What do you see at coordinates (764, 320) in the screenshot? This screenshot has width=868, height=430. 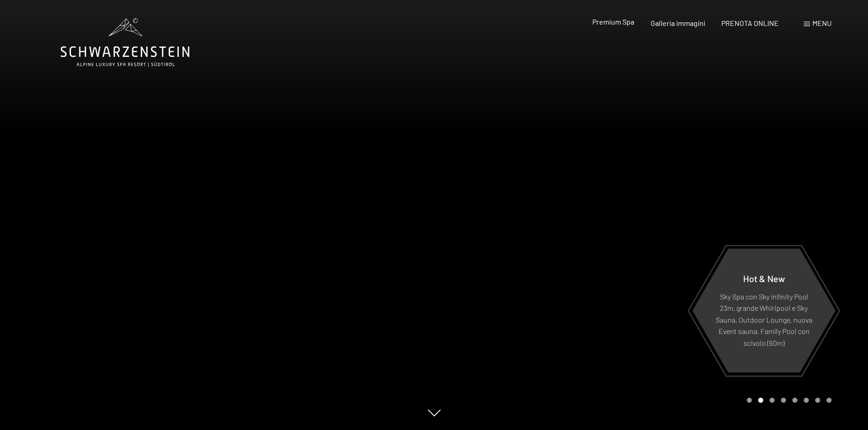 I see `p: Sky Spa con Sky infinity Pool 23m, grande Whirlpool e Sky Sauna, Outdoor Lounge, nuova Event saun...` at bounding box center [764, 320].